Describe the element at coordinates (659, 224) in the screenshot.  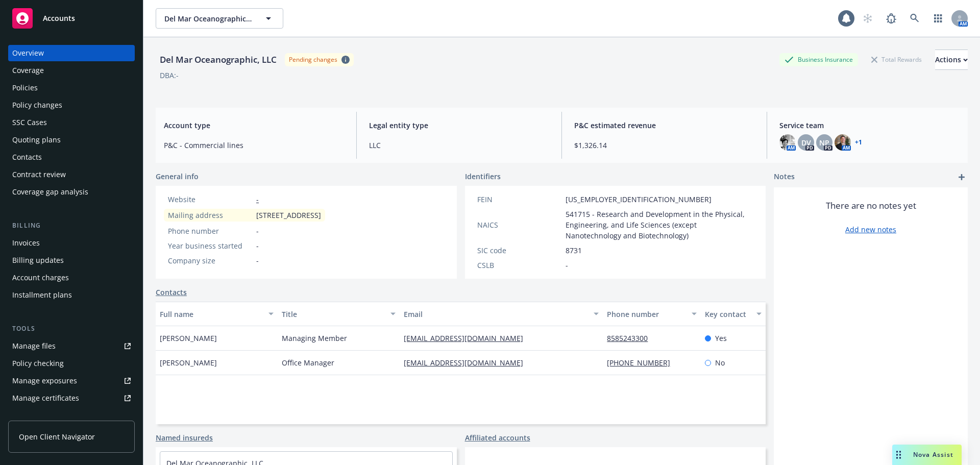
I see `span: 541715 - Research and Development in the Physical, Engineering, and Life Sciences (except Nanotec...` at that location.